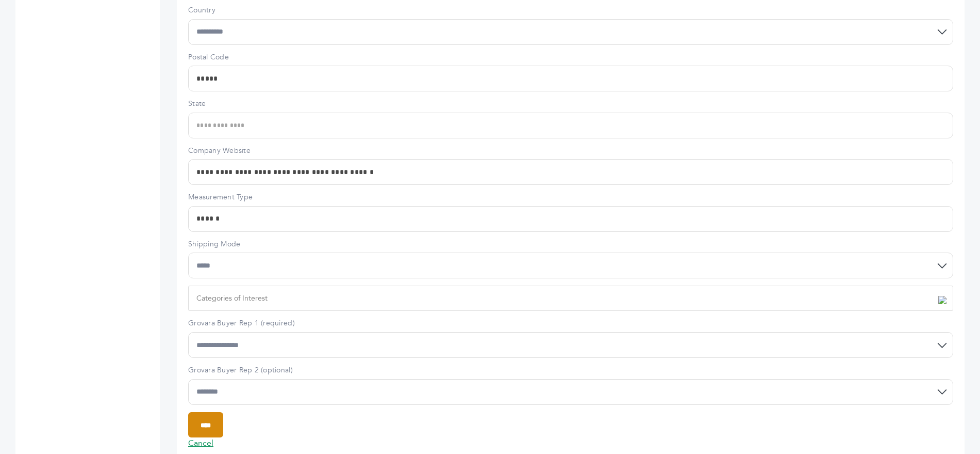 This screenshot has width=980, height=454. What do you see at coordinates (571, 10) in the screenshot?
I see `label: Country` at bounding box center [571, 10].